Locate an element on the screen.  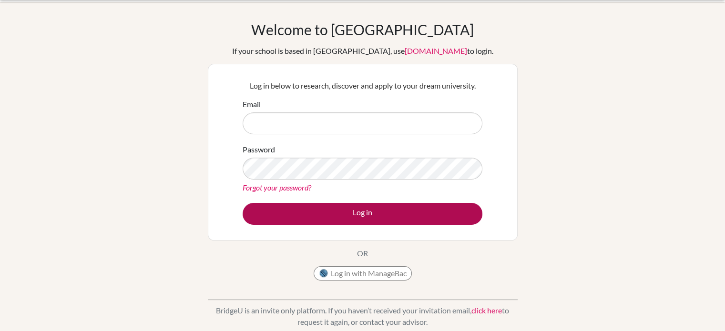
label: Password is located at coordinates (259, 150).